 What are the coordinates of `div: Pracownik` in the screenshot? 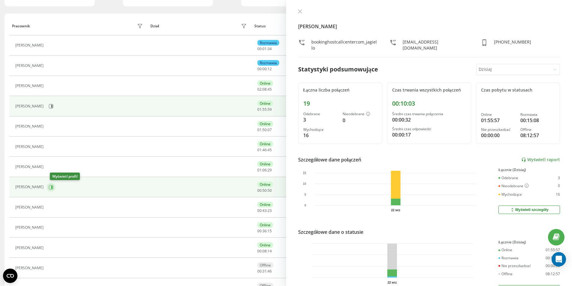 It's located at (21, 26).